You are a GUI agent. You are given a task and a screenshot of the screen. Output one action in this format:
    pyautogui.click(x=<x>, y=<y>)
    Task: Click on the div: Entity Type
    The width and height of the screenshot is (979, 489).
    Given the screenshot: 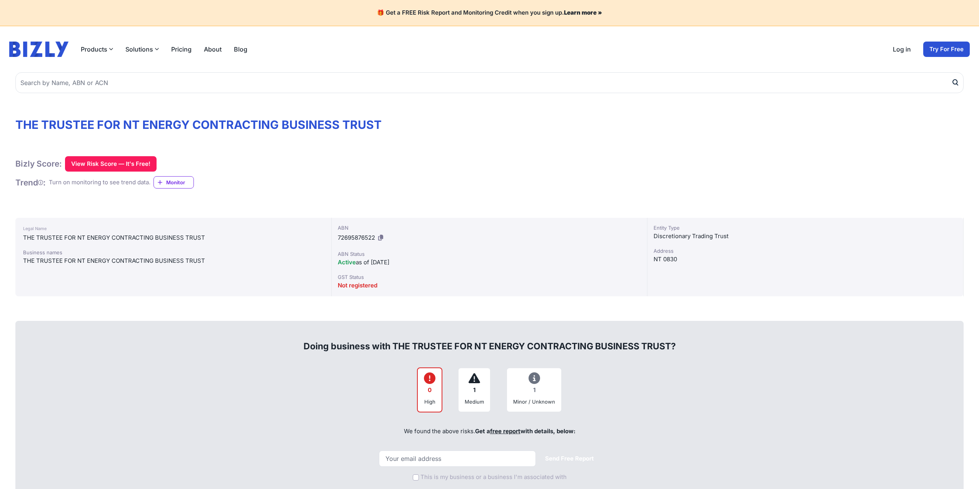 What is the action you would take?
    pyautogui.click(x=805, y=228)
    